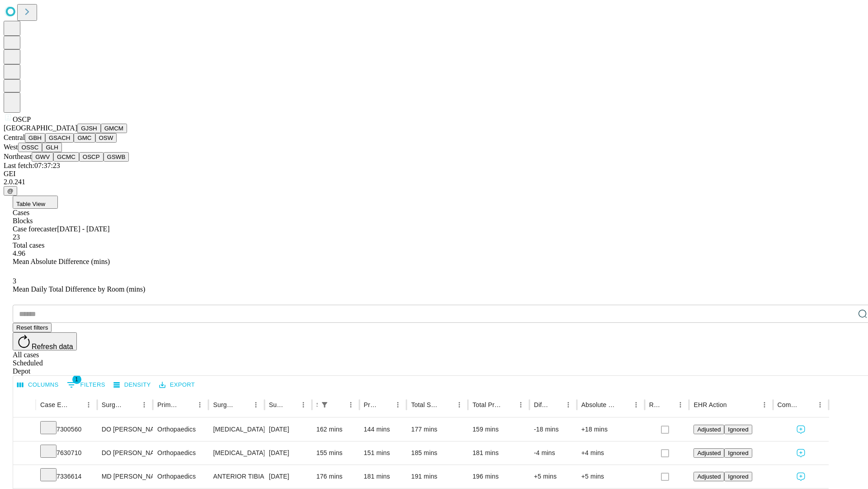 The image size is (868, 489). What do you see at coordinates (371, 405) in the screenshot?
I see `div: Predicted In Room Duration` at bounding box center [371, 405].